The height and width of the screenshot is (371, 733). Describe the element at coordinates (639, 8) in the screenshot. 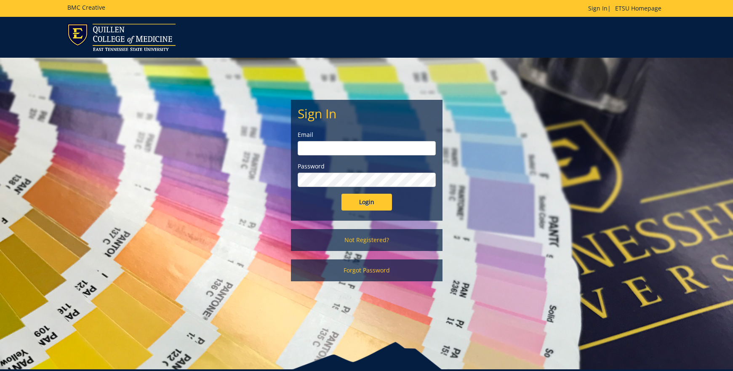

I see `a: ETSU Homepage` at that location.